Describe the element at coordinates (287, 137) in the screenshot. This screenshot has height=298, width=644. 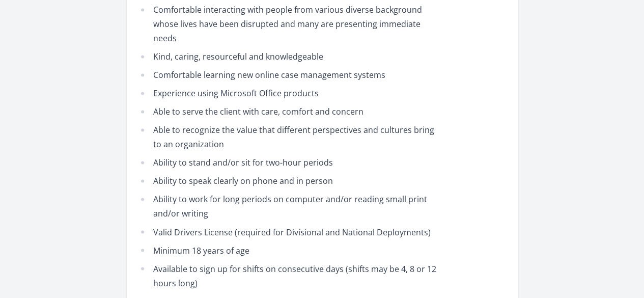
I see `li: Able to recognize the value that different perspectives and cultures bring to an organization` at that location.